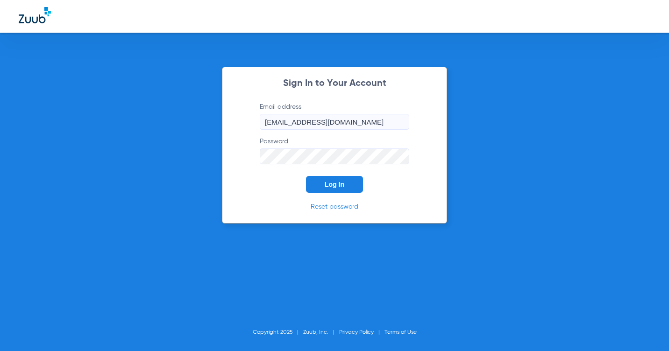 The image size is (669, 351). Describe the element at coordinates (335, 185) in the screenshot. I see `button: Log In` at that location.